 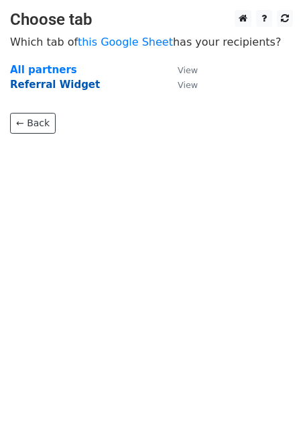 I want to click on a: Referral Widget, so click(x=55, y=85).